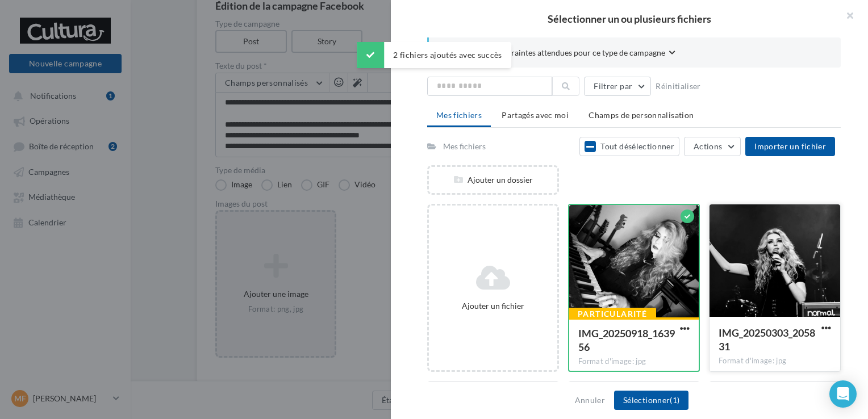  What do you see at coordinates (493, 180) in the screenshot?
I see `div: Ajouter un dossier` at bounding box center [493, 180].